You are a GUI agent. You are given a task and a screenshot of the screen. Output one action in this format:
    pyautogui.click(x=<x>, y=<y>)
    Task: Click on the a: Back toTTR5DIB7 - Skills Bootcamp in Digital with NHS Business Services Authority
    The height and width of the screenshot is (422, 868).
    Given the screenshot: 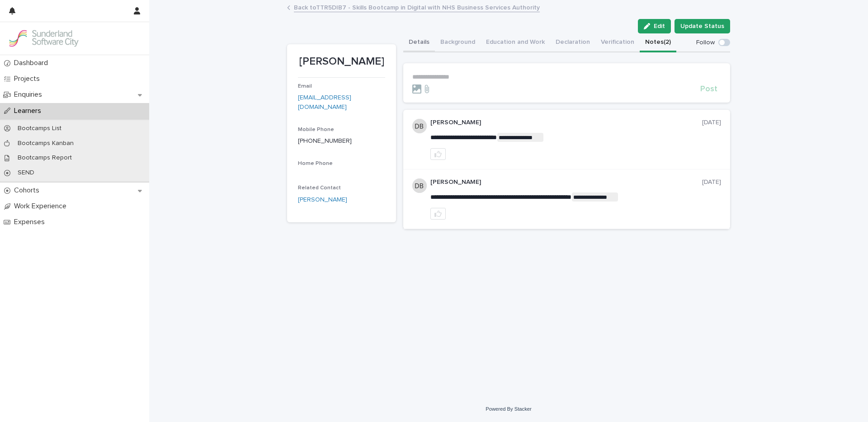 What is the action you would take?
    pyautogui.click(x=417, y=7)
    